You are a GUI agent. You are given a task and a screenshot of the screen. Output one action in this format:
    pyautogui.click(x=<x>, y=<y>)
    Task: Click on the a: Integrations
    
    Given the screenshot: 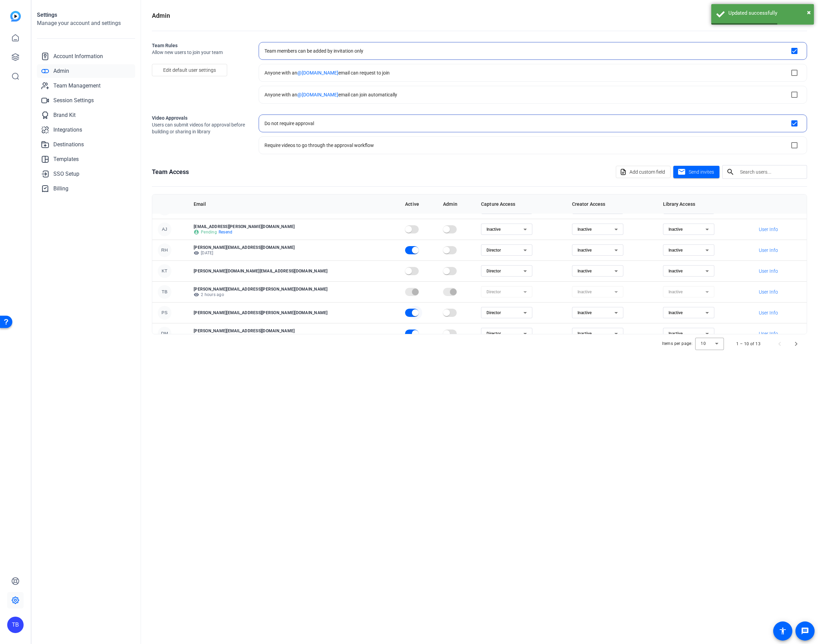 What is the action you would take?
    pyautogui.click(x=86, y=130)
    